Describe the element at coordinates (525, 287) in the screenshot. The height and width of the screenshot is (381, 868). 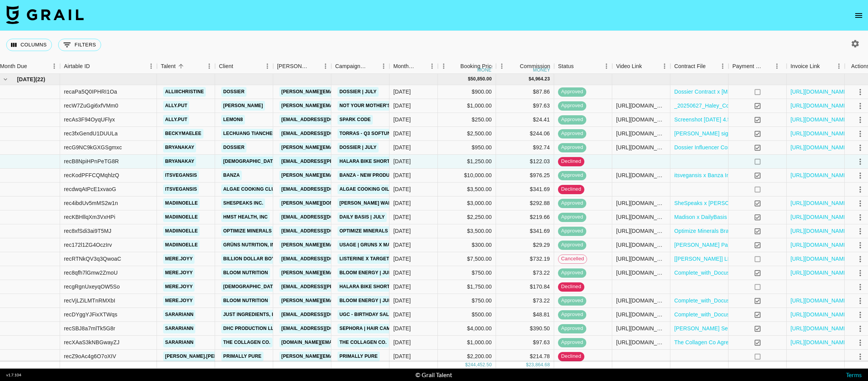
I see `div: $170.84` at that location.